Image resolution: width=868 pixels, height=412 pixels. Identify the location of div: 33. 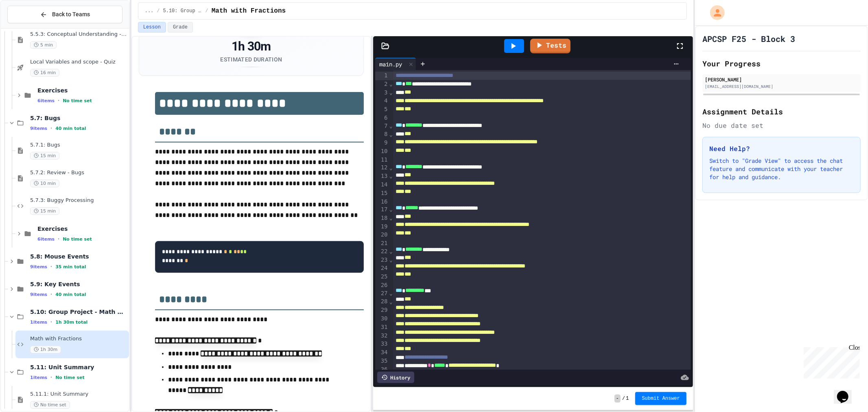
(381, 343).